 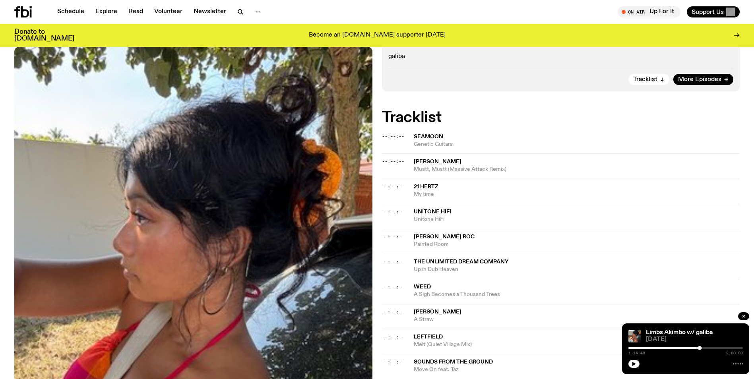 I want to click on span: 21 Hertz, so click(x=426, y=187).